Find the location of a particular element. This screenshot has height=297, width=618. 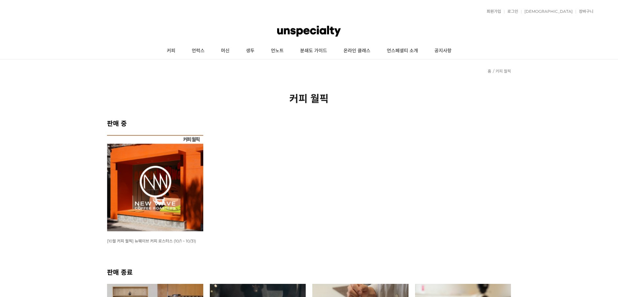

a: 홈 is located at coordinates (489, 71).